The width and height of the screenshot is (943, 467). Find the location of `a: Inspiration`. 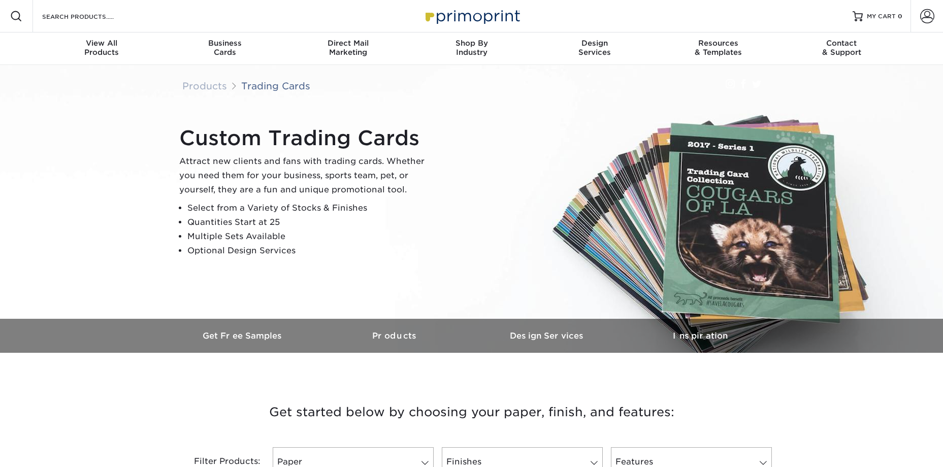

a: Inspiration is located at coordinates (701, 336).